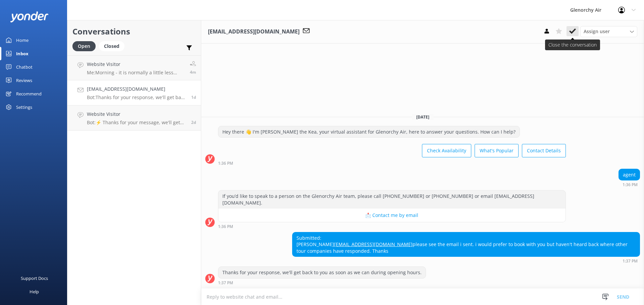 Image resolution: width=644 pixels, height=305 pixels. Describe the element at coordinates (24, 81) in the screenshot. I see `div: Reviews` at that location.